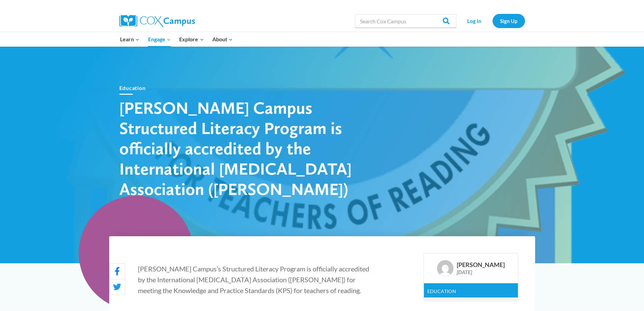 The height and width of the screenshot is (311, 644). I want to click on span: Learn, so click(130, 39).